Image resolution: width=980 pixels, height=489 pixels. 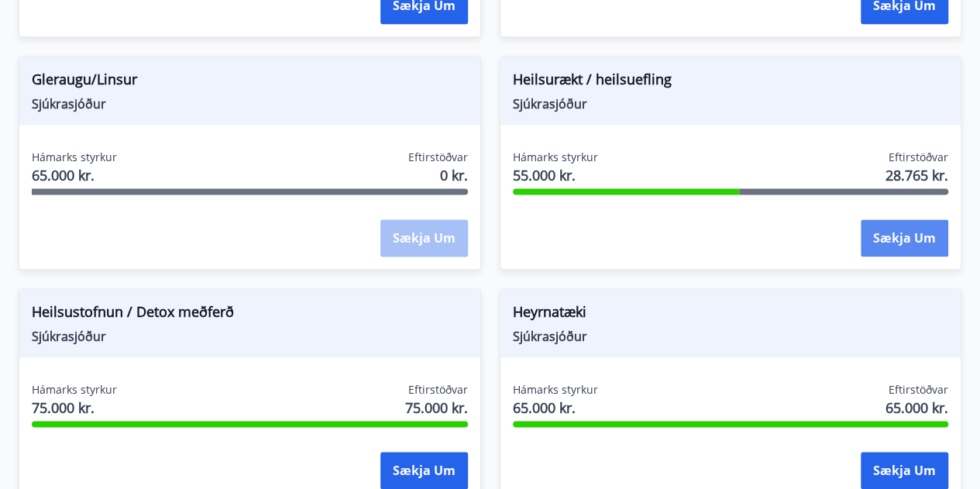 I want to click on span: 28.765 kr., so click(x=917, y=176).